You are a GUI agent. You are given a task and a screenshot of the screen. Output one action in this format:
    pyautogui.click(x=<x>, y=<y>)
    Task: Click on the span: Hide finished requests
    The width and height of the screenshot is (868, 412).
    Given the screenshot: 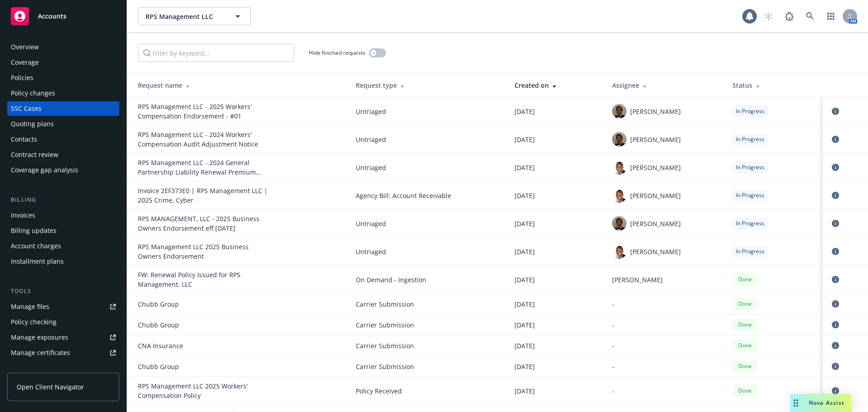 What is the action you would take?
    pyautogui.click(x=337, y=53)
    